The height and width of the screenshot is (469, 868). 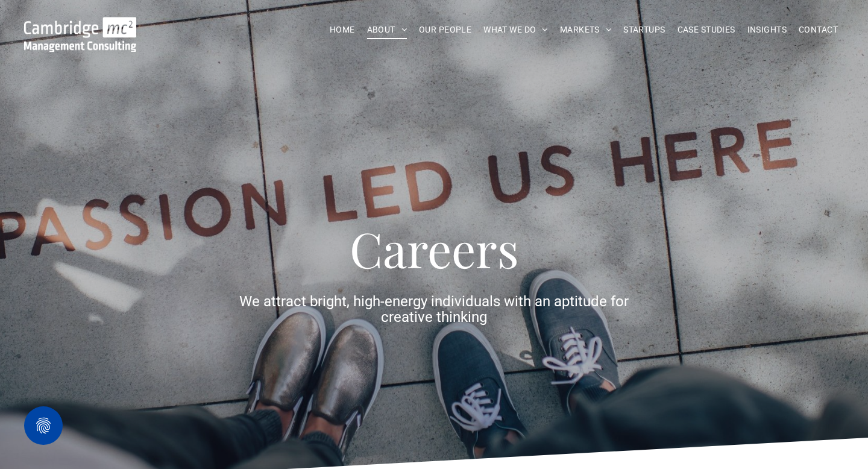 What do you see at coordinates (585, 29) in the screenshot?
I see `a: MARKETS` at bounding box center [585, 29].